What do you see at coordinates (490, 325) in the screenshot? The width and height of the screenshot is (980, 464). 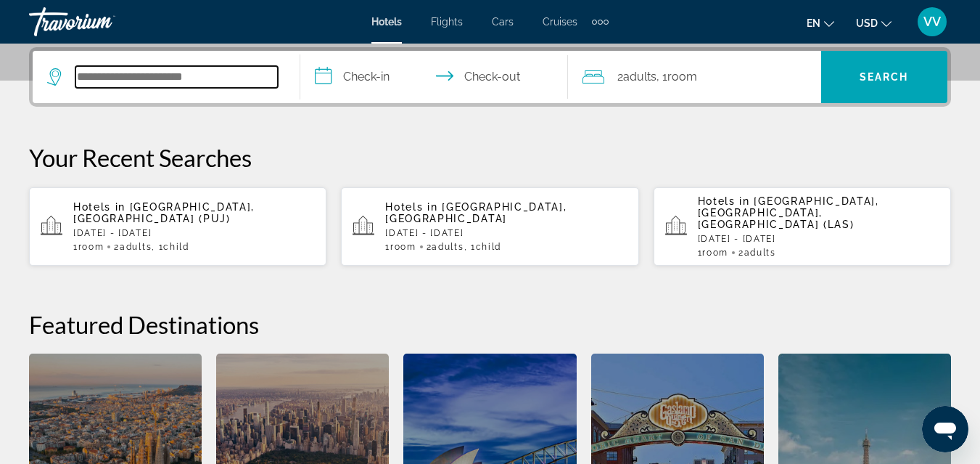 I see `h2: Featured Destinations` at bounding box center [490, 325].